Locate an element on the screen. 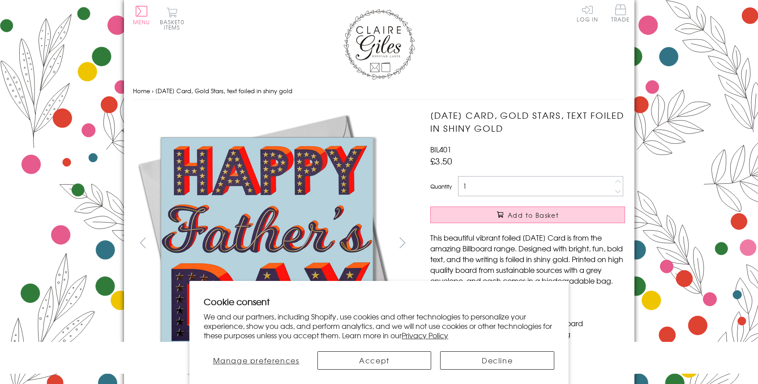  button: next is located at coordinates (402, 242).